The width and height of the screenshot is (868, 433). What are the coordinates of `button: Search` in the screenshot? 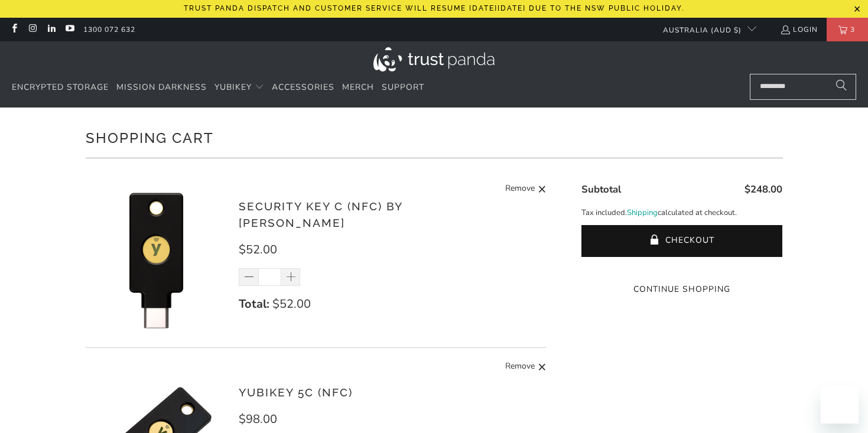 It's located at (841, 87).